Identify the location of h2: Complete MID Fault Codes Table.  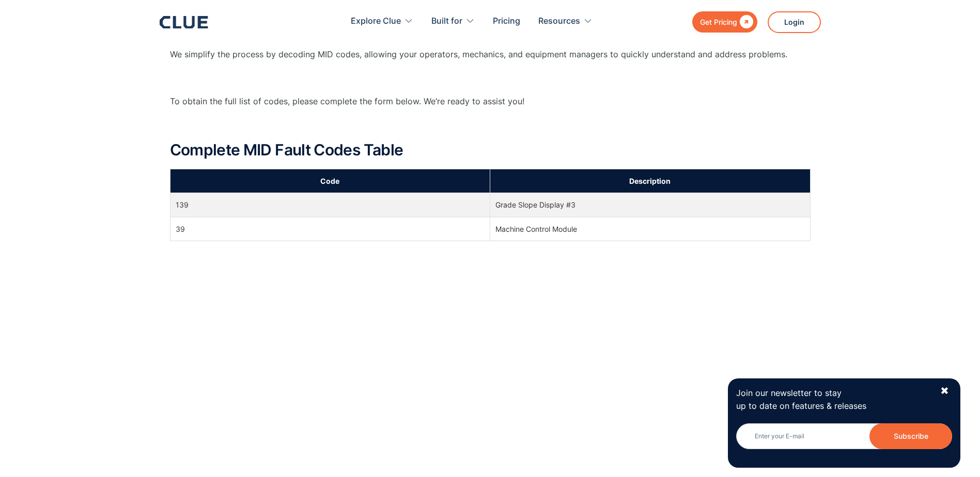
(490, 150).